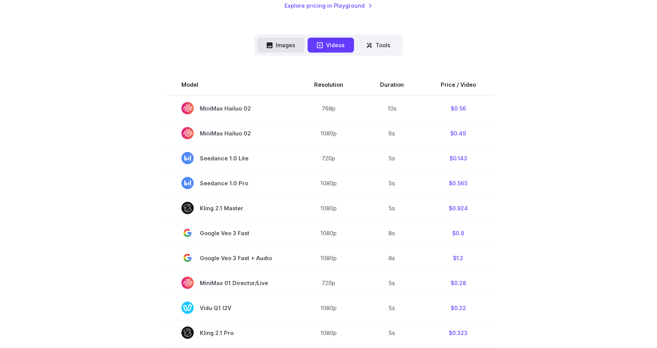 This screenshot has width=657, height=348. I want to click on span: Google Veo 3 Fast + Audio, so click(229, 258).